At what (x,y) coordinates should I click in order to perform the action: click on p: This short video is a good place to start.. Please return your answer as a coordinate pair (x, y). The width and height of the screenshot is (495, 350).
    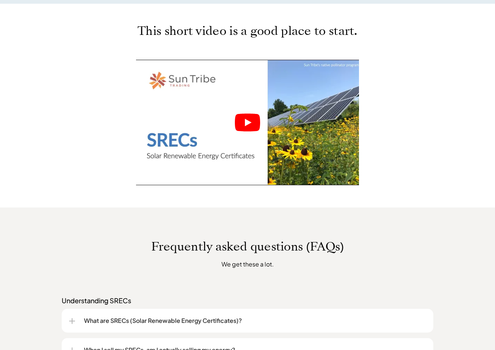
    Looking at the image, I should click on (248, 31).